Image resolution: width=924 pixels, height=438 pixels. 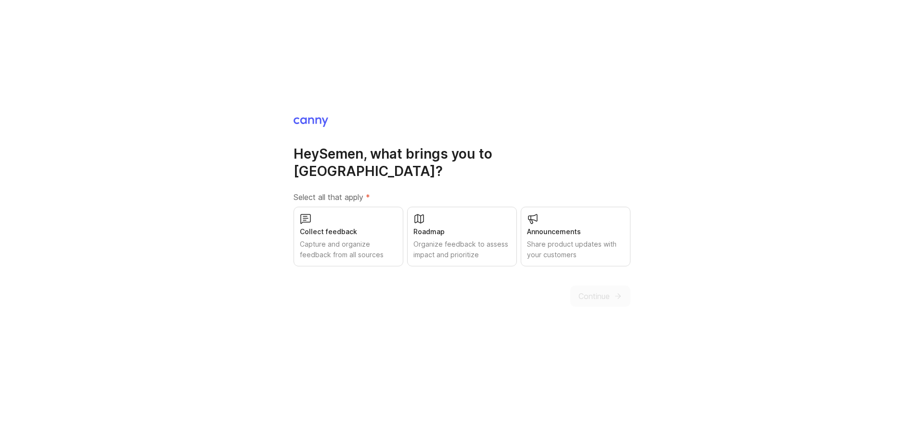 What do you see at coordinates (348, 237) in the screenshot?
I see `button: Collect feedbackCapture and organize feedback from all sources` at bounding box center [348, 237].